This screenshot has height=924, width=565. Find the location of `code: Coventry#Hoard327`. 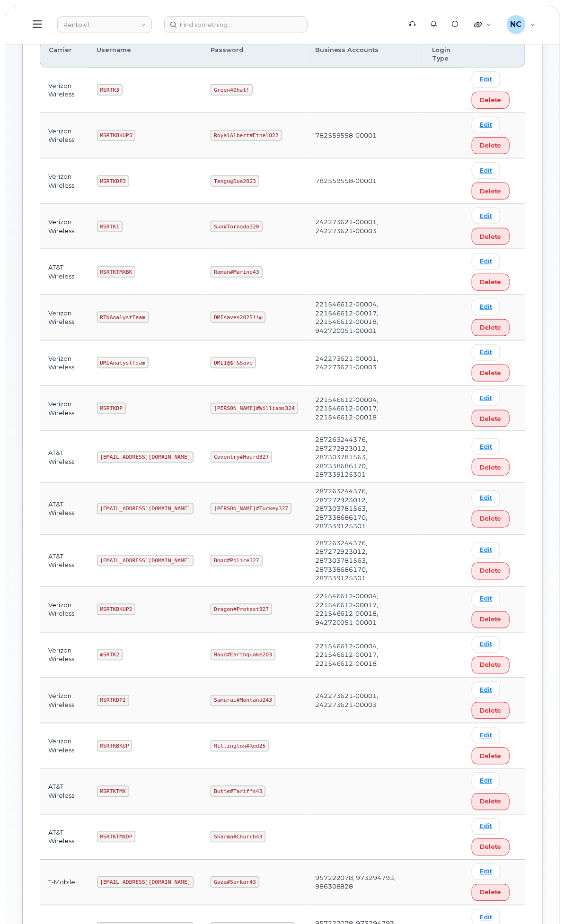

code: Coventry#Hoard327 is located at coordinates (241, 457).